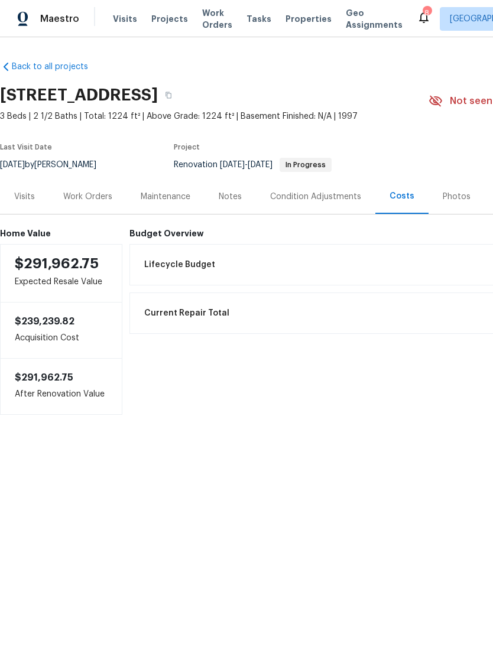  I want to click on span: Projects, so click(170, 19).